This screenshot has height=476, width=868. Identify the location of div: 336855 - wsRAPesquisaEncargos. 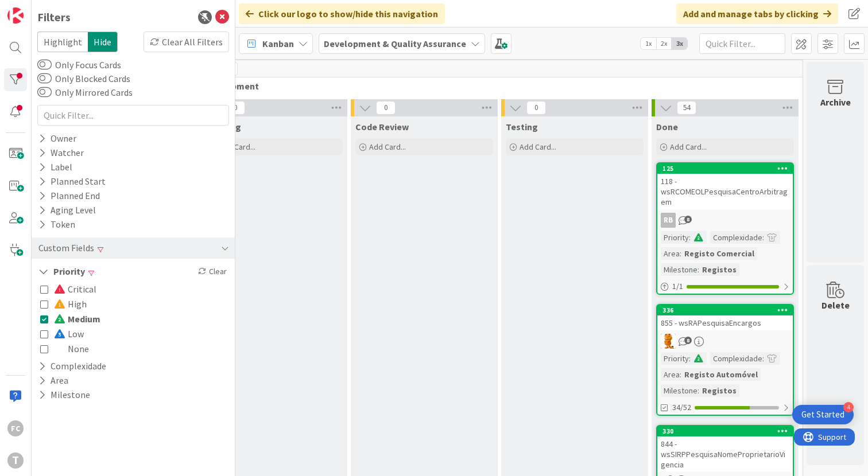
(725, 318).